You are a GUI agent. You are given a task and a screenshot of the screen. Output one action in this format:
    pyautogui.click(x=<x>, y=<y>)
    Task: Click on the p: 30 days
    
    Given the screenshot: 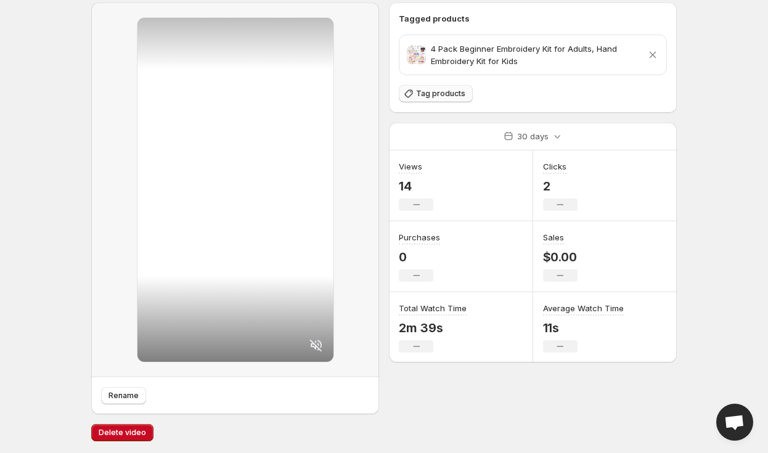 What is the action you would take?
    pyautogui.click(x=533, y=136)
    